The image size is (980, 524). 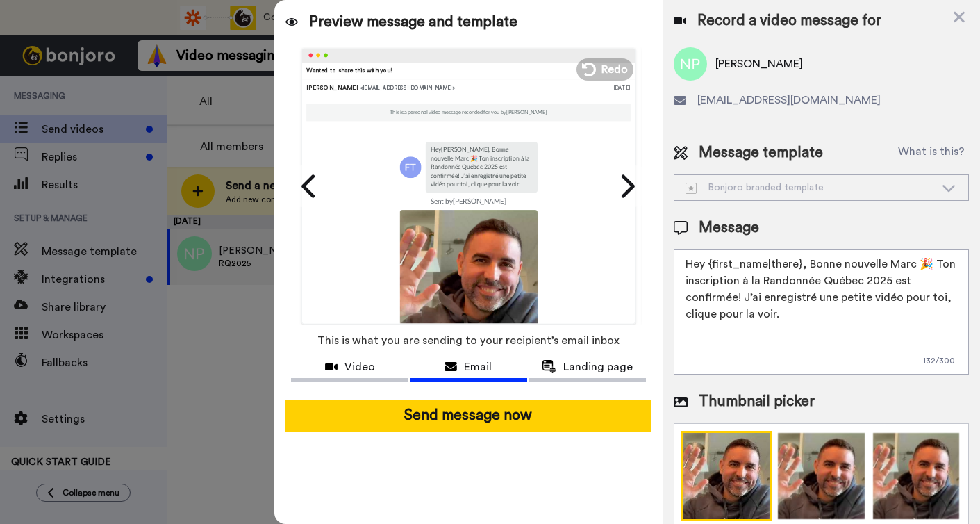 I want to click on span: This is what you are sending to your recipient’s email inbox, so click(x=468, y=340).